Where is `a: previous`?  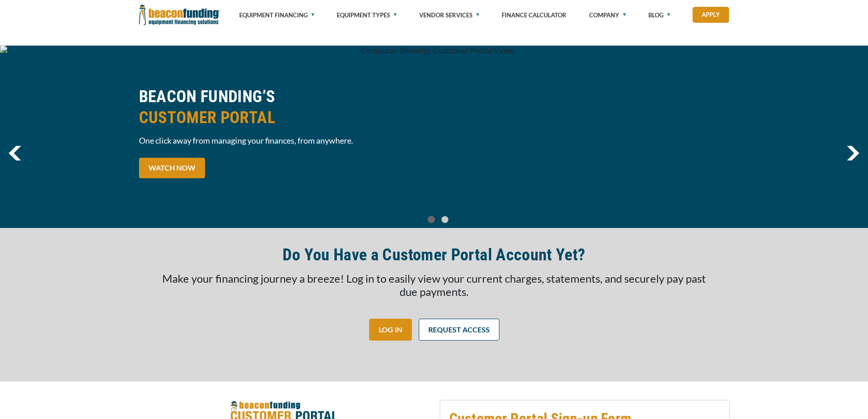
a: previous is located at coordinates (15, 153).